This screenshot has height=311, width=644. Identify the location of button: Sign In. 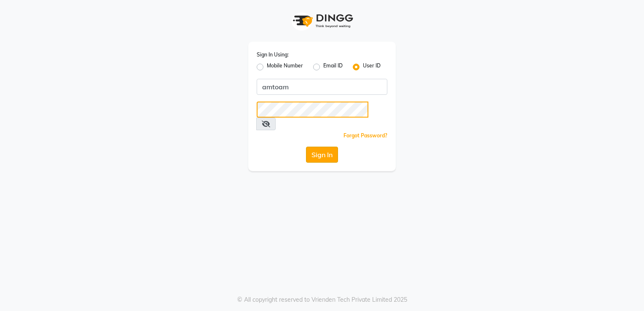
(322, 155).